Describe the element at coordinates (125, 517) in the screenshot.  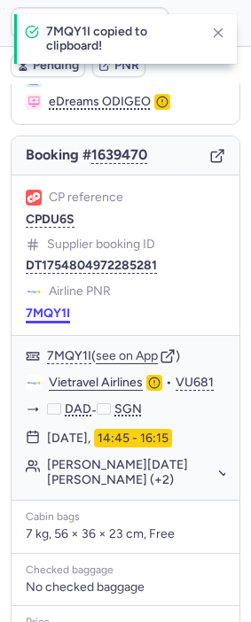
I see `div: Cabin bags` at that location.